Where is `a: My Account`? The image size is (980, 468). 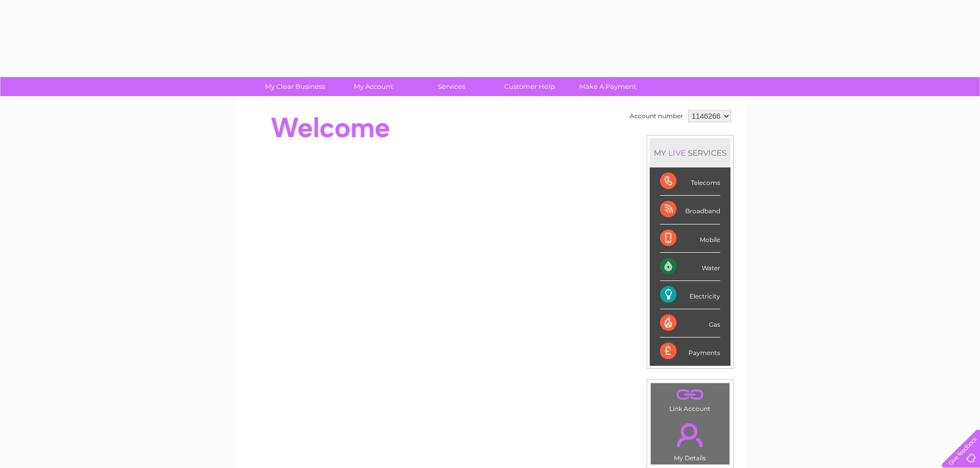 a: My Account is located at coordinates (373, 86).